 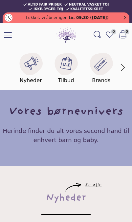 What do you see at coordinates (31, 80) in the screenshot?
I see `h5: Nyheder` at bounding box center [31, 80].